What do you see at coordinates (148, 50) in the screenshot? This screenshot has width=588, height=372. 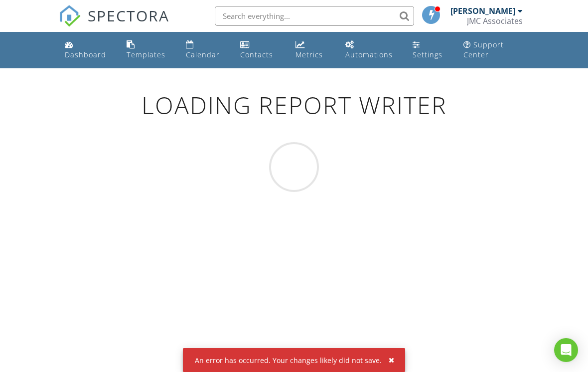 I see `a: Templates` at bounding box center [148, 50].